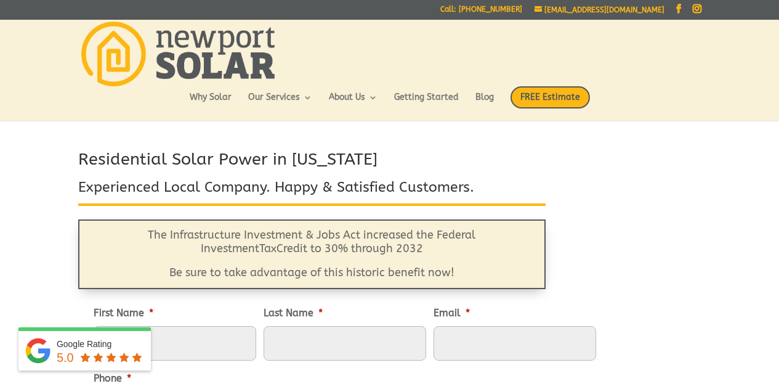 The height and width of the screenshot is (389, 779). What do you see at coordinates (280, 103) in the screenshot?
I see `a: Our Services` at bounding box center [280, 103].